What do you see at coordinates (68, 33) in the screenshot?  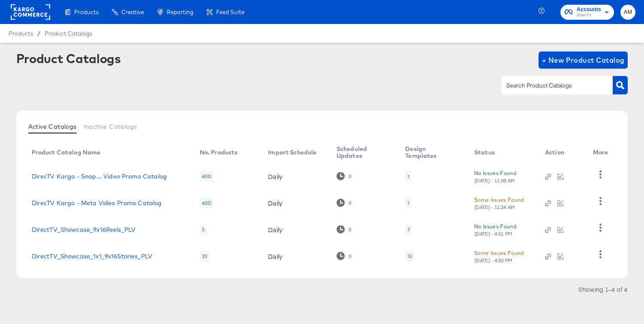 I see `a: Product Catalogs` at bounding box center [68, 33].